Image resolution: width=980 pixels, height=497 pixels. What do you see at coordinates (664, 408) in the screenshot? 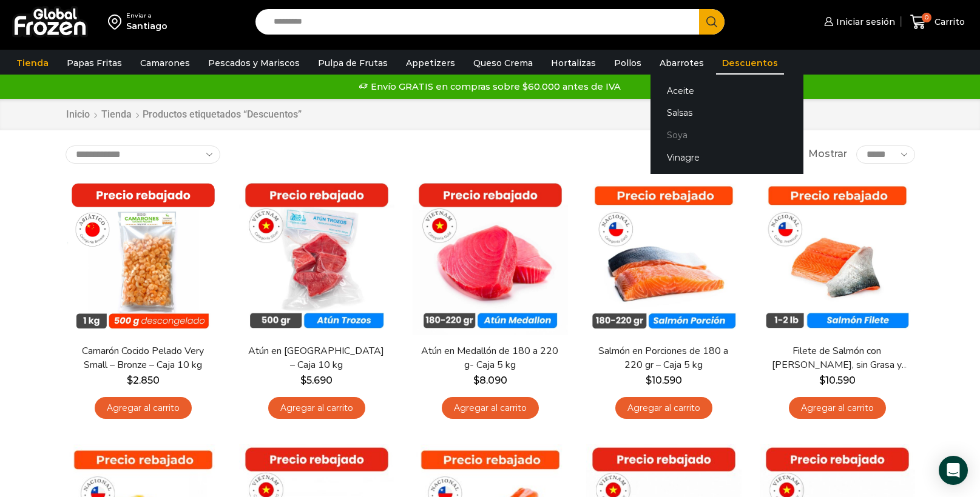
I see `a: Agregar al carrito: “Salmón en Porciones de 180 a 220 gr - Caja 5 kg”` at bounding box center [664, 408].